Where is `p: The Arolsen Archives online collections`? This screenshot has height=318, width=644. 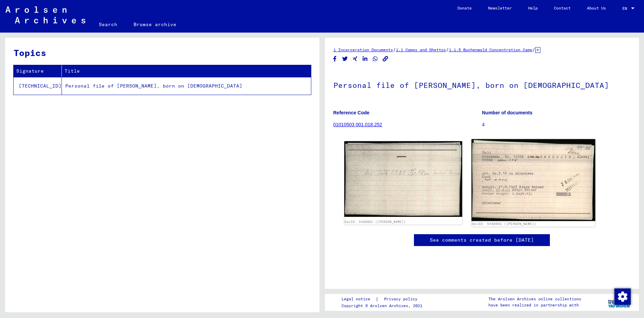
p: The Arolsen Archives online collections is located at coordinates (534, 299).